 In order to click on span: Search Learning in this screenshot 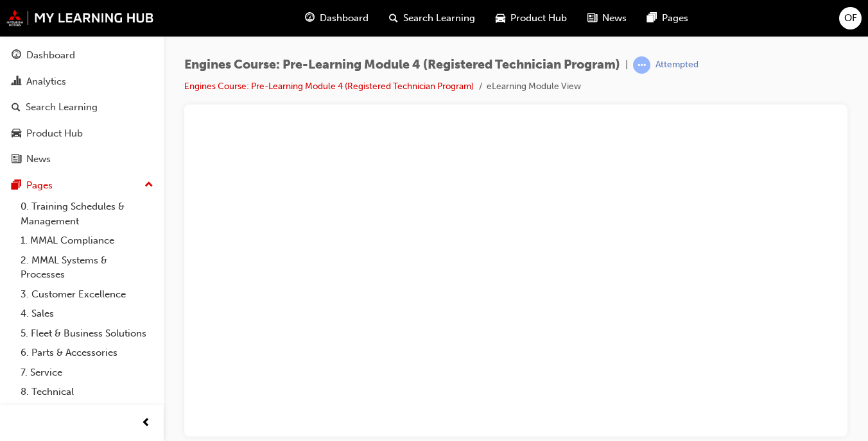, I will do `click(438, 18)`.